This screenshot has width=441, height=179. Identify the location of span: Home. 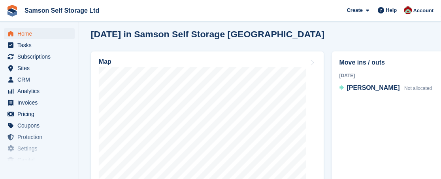
(41, 34).